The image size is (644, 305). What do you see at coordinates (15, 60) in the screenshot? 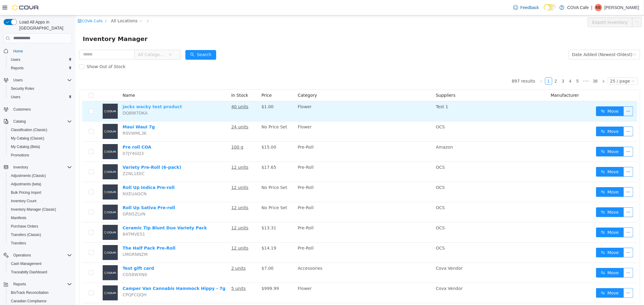
I see `a: Users` at bounding box center [15, 60].